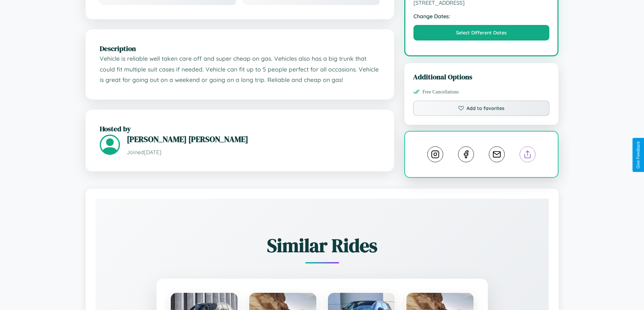 The height and width of the screenshot is (310, 644). Describe the element at coordinates (322, 245) in the screenshot. I see `h2: Similar Rides` at that location.